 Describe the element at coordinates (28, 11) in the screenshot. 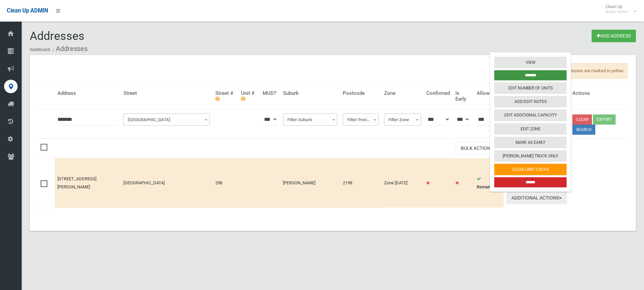

I see `span: Clean Up ADMIN` at that location.